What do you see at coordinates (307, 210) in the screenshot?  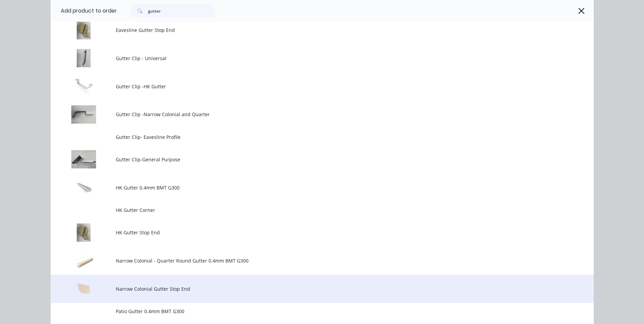 I see `span: HK Gutter Corner` at bounding box center [307, 210].